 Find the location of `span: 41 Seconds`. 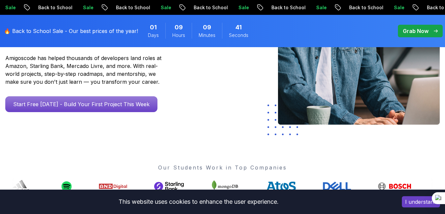

span: 41 Seconds is located at coordinates (239, 27).